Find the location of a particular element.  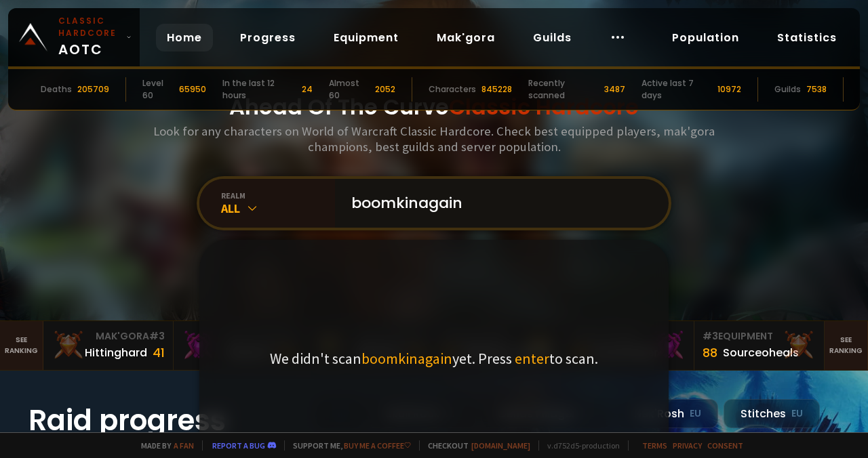

div: 88 is located at coordinates (709, 353).